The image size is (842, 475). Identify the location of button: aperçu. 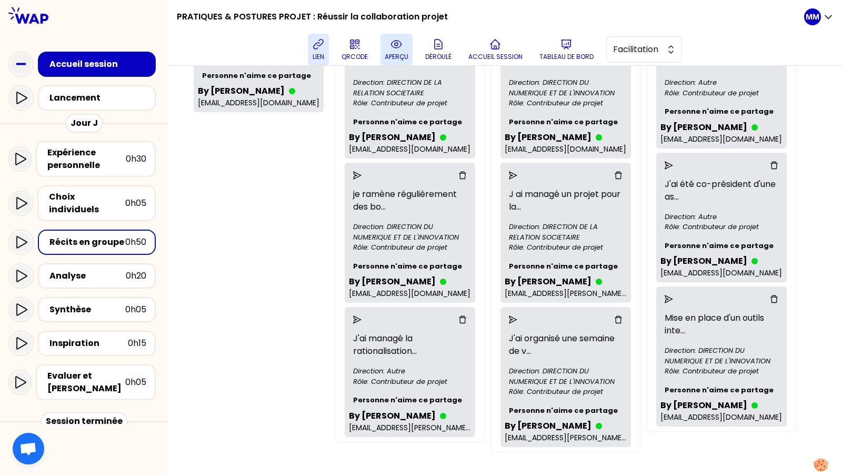
(396, 49).